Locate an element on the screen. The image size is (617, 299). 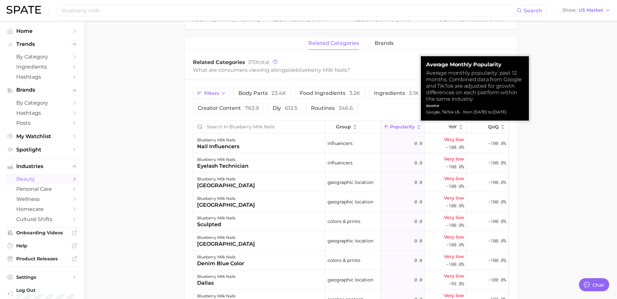
button: blueberry milk nailsnail influencersinfluencers0.0Very low-100.0%-100.0% is located at coordinates (351, 143).